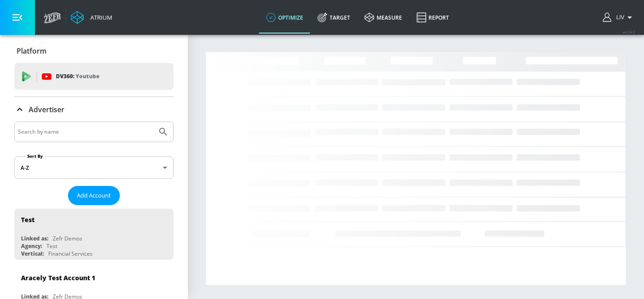 The height and width of the screenshot is (299, 644). I want to click on a: optimize, so click(284, 17).